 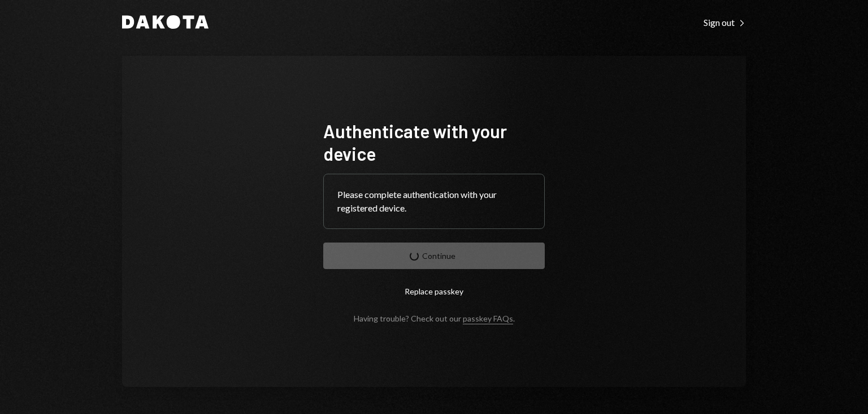 What do you see at coordinates (488, 319) in the screenshot?
I see `a: passkey FAQs` at bounding box center [488, 319].